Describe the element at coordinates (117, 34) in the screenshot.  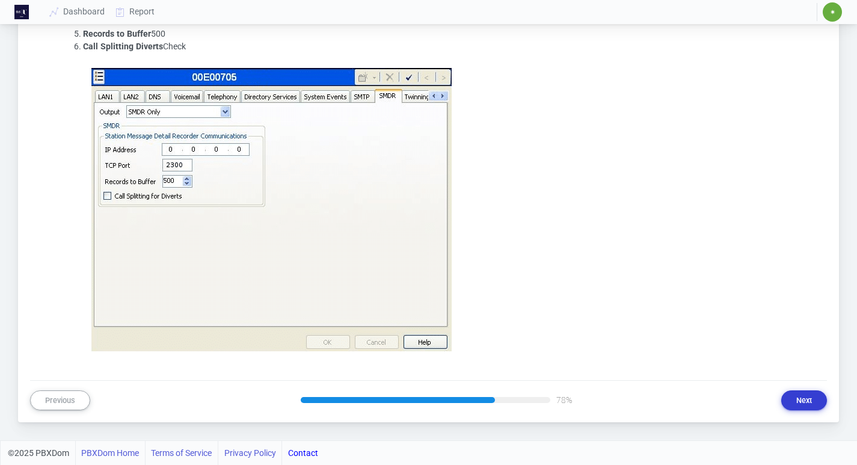
I see `b: Records to Buffer` at that location.